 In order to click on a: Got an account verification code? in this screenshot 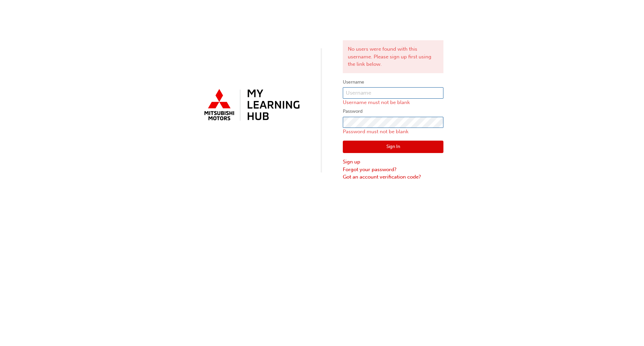, I will do `click(393, 177)`.